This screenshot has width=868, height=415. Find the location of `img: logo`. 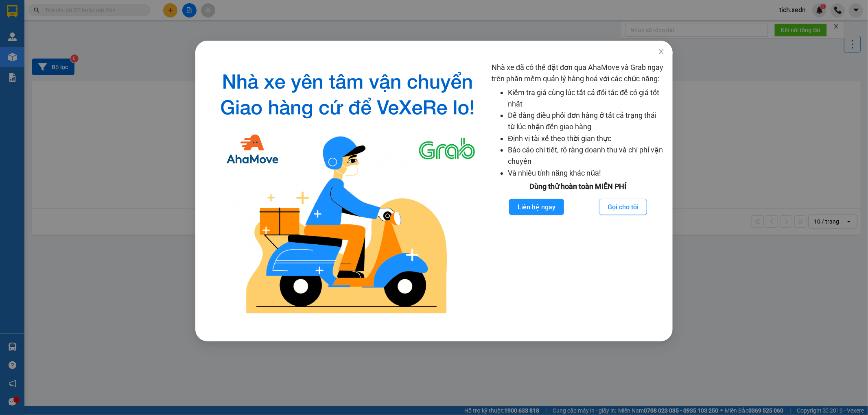

img: logo is located at coordinates (347, 191).